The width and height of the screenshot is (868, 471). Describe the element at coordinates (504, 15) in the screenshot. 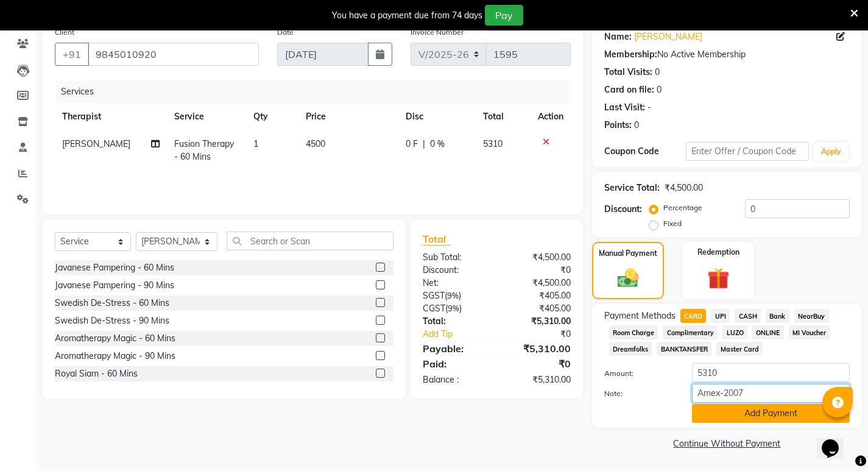

I see `button: Pay` at that location.